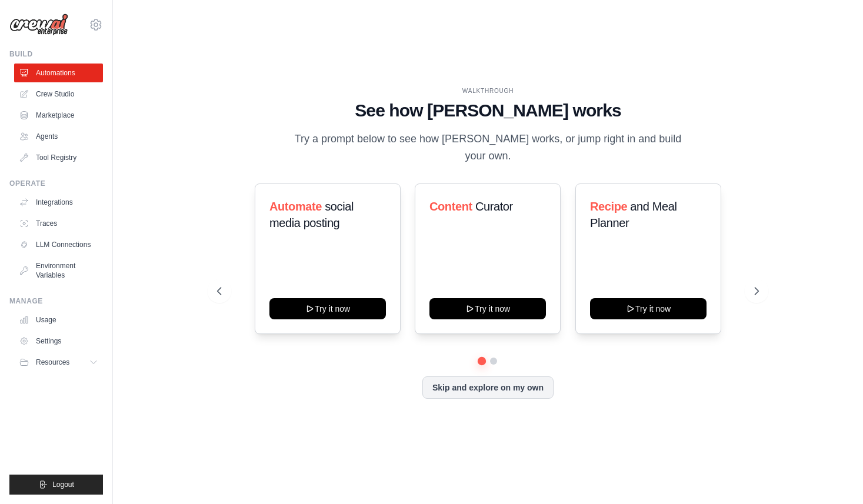 This screenshot has width=863, height=504. I want to click on span: Automate, so click(295, 206).